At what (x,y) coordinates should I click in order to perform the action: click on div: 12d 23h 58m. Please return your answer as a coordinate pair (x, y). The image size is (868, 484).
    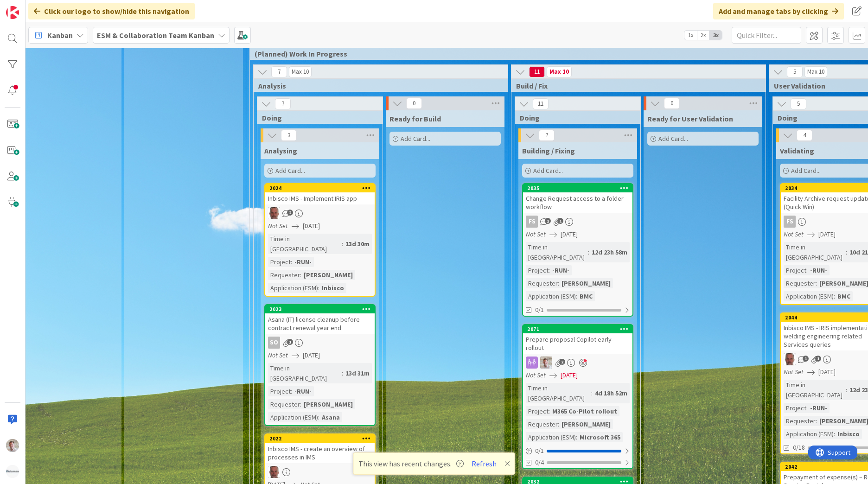
    Looking at the image, I should click on (609, 252).